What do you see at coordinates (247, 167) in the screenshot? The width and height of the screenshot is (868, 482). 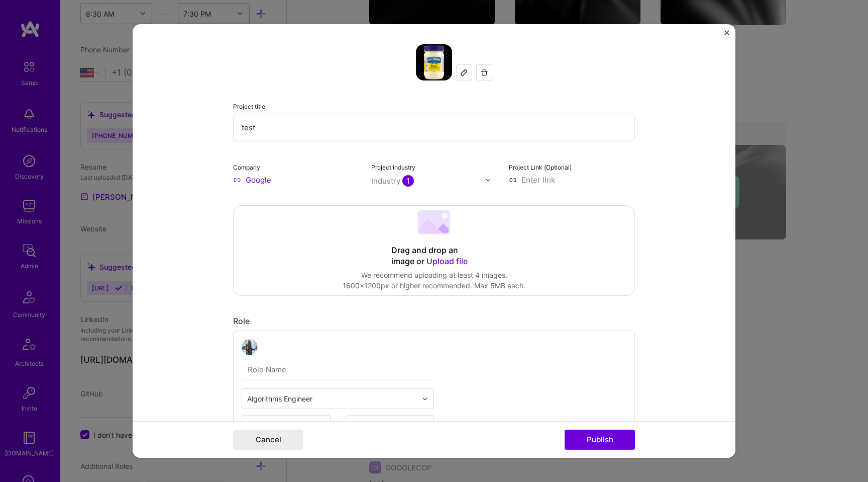 I see `label: Company` at bounding box center [247, 167].